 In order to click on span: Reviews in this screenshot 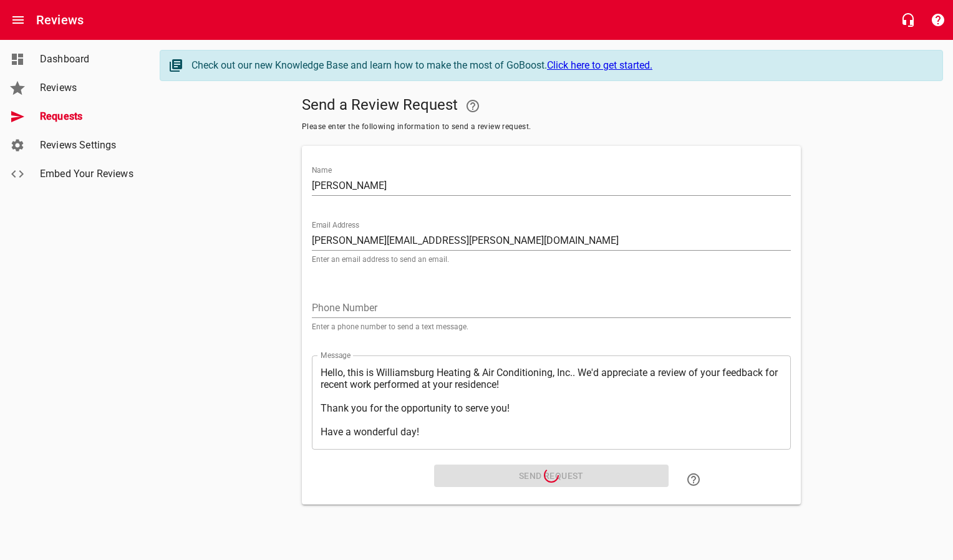, I will do `click(88, 88)`.